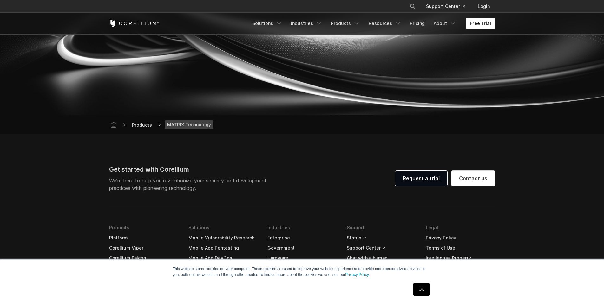 The image size is (604, 304). Describe the element at coordinates (144, 238) in the screenshot. I see `a: Platform` at that location.